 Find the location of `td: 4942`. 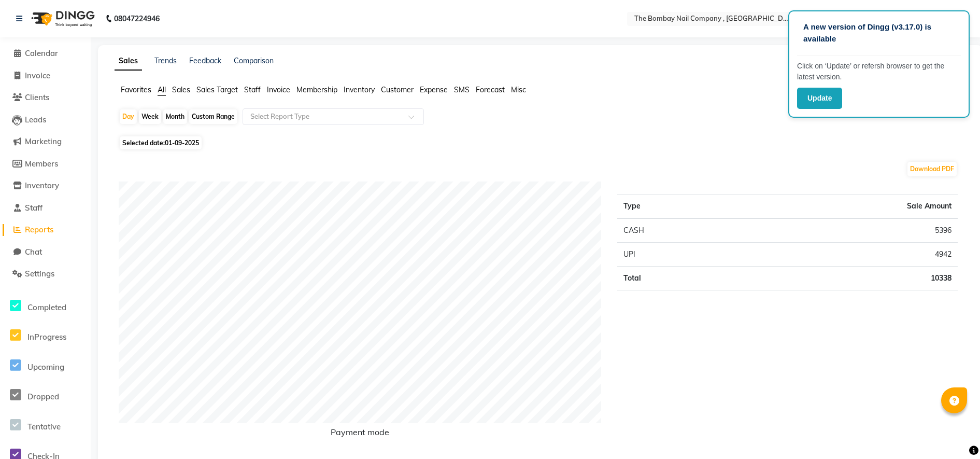

td: 4942 is located at coordinates (849, 255).